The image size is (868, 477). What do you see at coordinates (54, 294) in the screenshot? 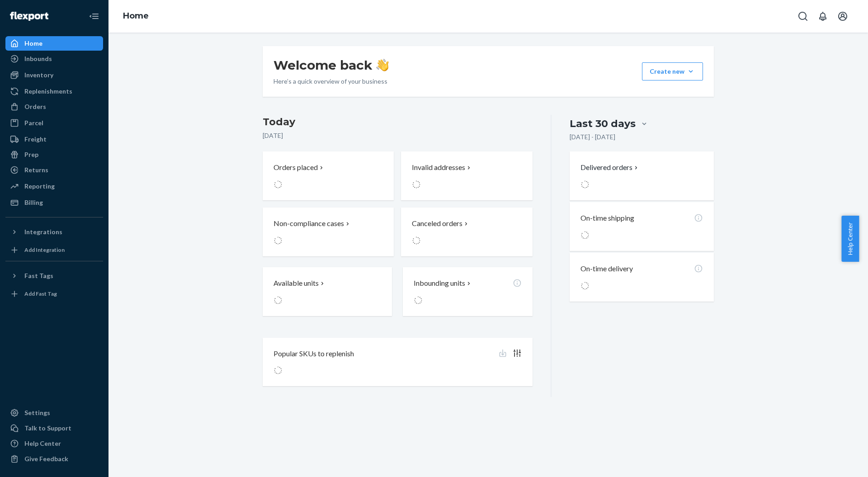
I see `a: Add Fast Tag` at bounding box center [54, 294].